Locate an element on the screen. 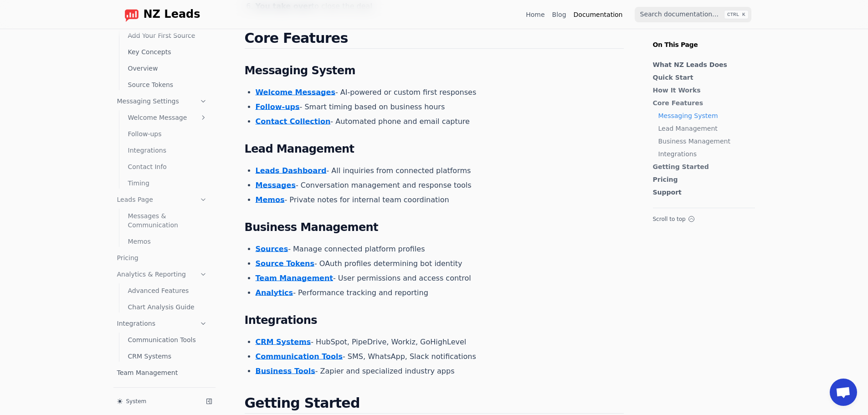  li: - SMS, WhatsApp, Slack notifications is located at coordinates (439, 356).